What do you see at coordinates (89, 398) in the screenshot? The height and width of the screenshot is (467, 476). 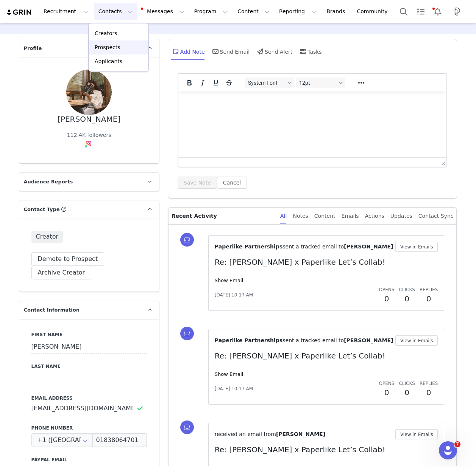 I see `label: Email Address` at bounding box center [89, 398].